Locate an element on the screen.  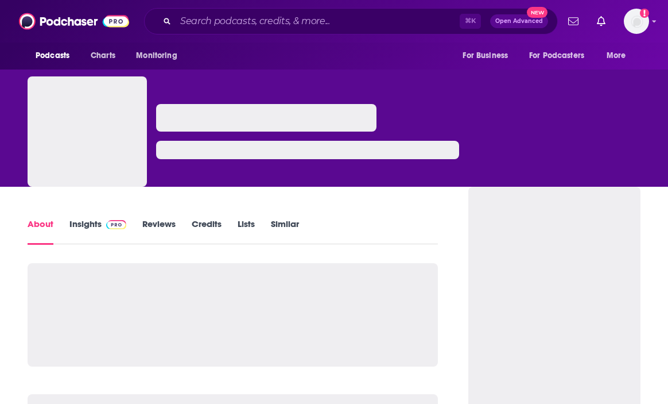
a: Podchaser - Follow, Share and Rate Podcasts is located at coordinates (74, 21).